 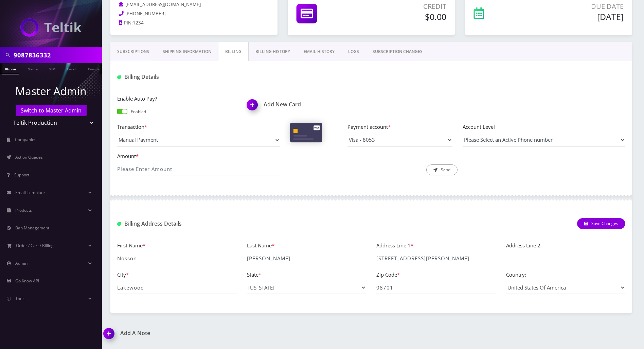 What do you see at coordinates (397, 52) in the screenshot?
I see `a: SUBSCRIPTION CHANGES` at bounding box center [397, 52].